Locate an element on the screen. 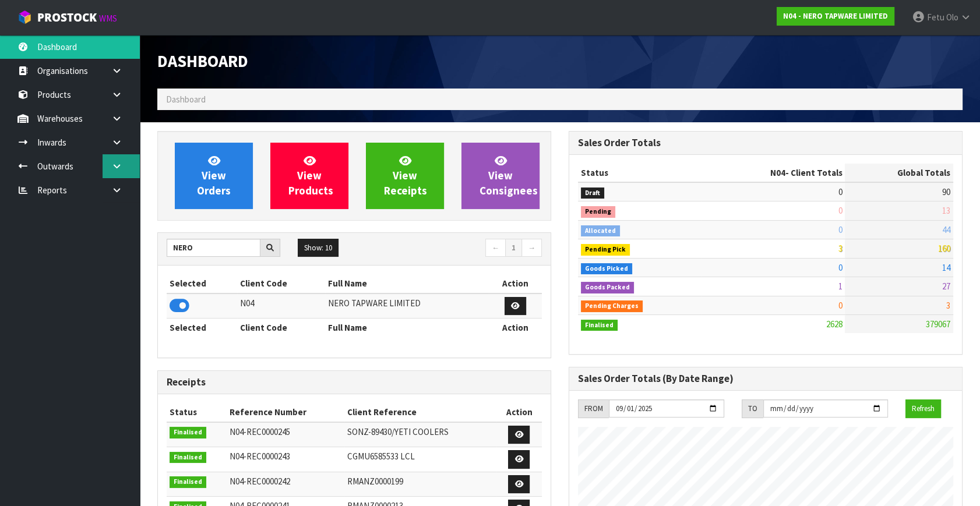 This screenshot has height=506, width=980. span: View Orders is located at coordinates (214, 176).